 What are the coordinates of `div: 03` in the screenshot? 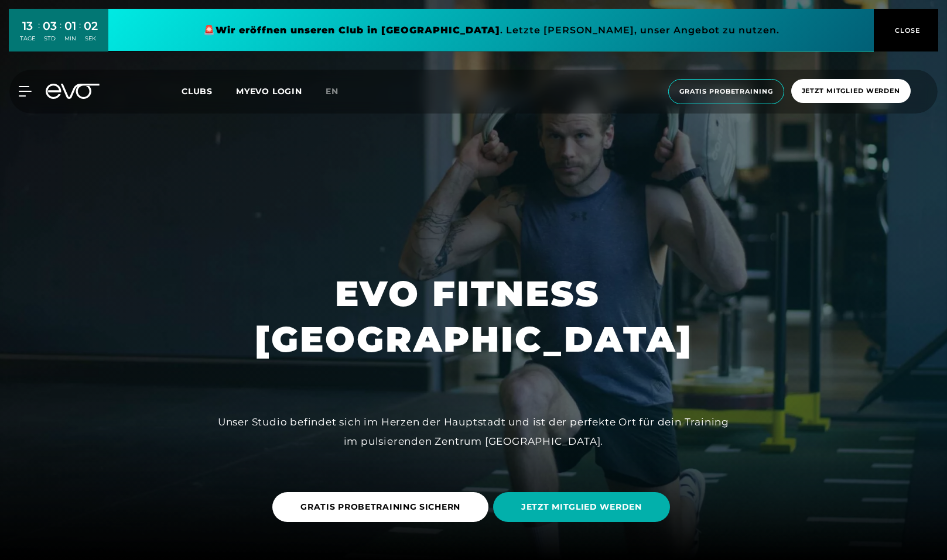 It's located at (50, 26).